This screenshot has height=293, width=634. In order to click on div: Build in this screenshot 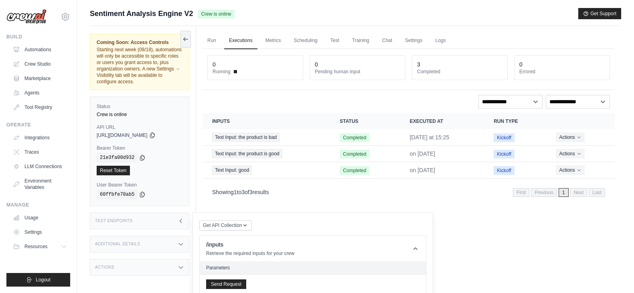, I will do `click(38, 37)`.